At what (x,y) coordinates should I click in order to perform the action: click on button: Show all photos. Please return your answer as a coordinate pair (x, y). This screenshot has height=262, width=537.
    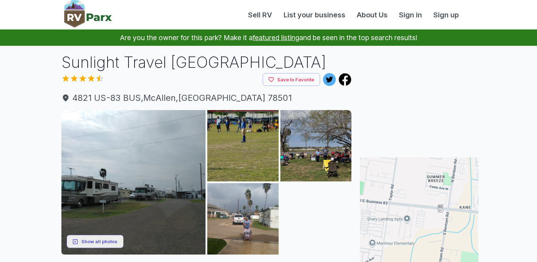
    Looking at the image, I should click on (95, 241).